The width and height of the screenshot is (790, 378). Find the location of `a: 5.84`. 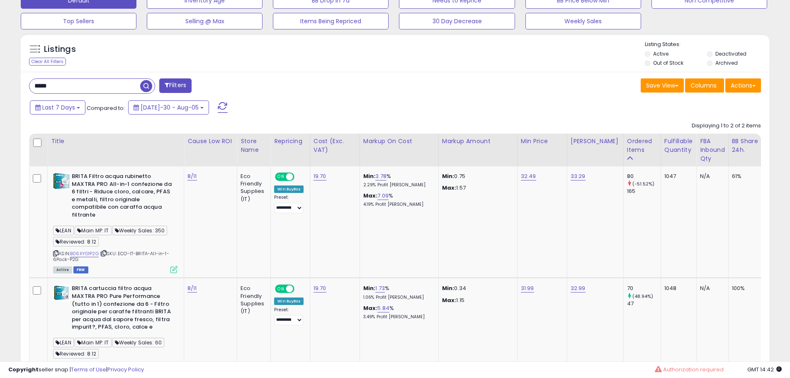

a: 5.84 is located at coordinates (383, 308).